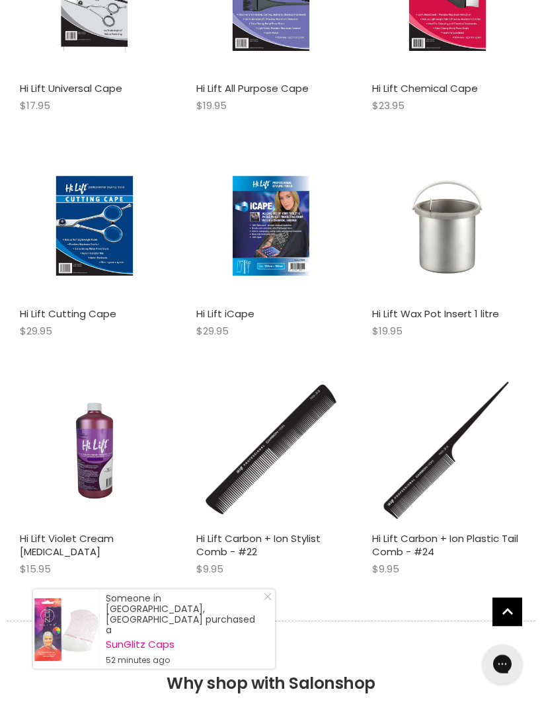  Describe the element at coordinates (35, 106) in the screenshot. I see `span: $17.95` at that location.